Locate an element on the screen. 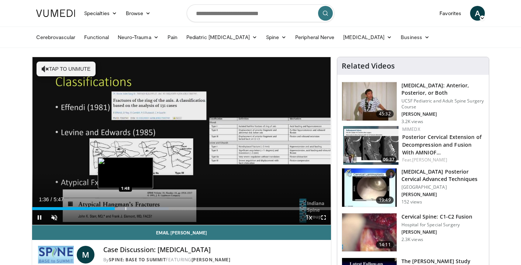  a: Business is located at coordinates (415, 37).